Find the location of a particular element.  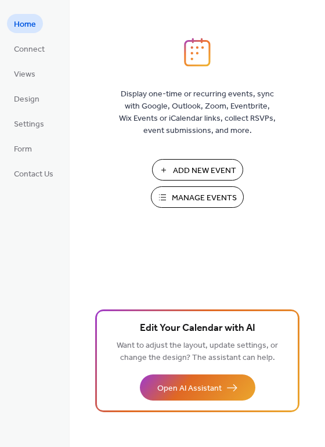

img: logo_icon.svg is located at coordinates (197, 52).